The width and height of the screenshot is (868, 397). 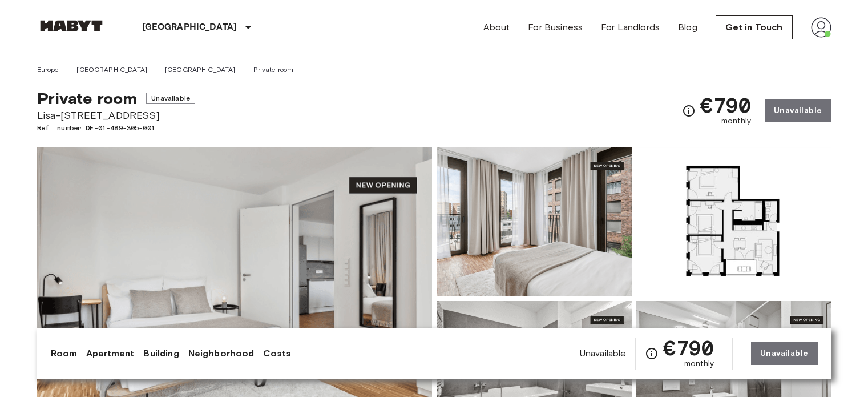 What do you see at coordinates (48, 70) in the screenshot?
I see `a: Europe` at bounding box center [48, 70].